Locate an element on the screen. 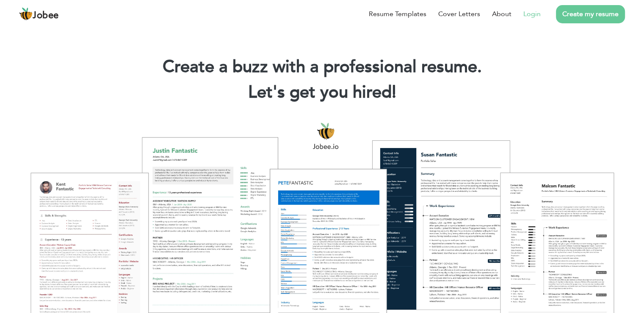 This screenshot has height=313, width=644. h1: Create a buzz with a professional resume. is located at coordinates (322, 67).